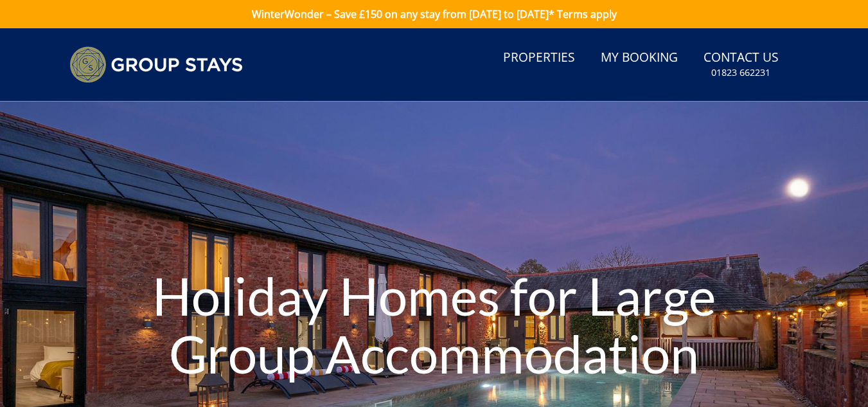 The height and width of the screenshot is (407, 868). Describe the element at coordinates (639, 58) in the screenshot. I see `a: My Booking` at that location.